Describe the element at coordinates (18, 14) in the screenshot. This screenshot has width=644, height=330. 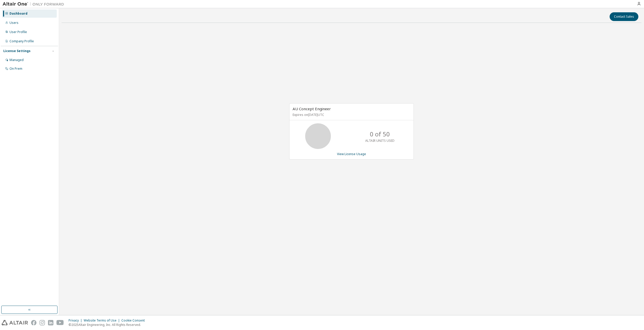
I see `div: Dashboard` at that location.